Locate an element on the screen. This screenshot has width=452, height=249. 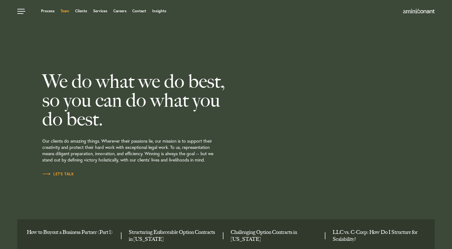
a: Structuring Enforceable Option Contracts in Texas is located at coordinates (173, 236).